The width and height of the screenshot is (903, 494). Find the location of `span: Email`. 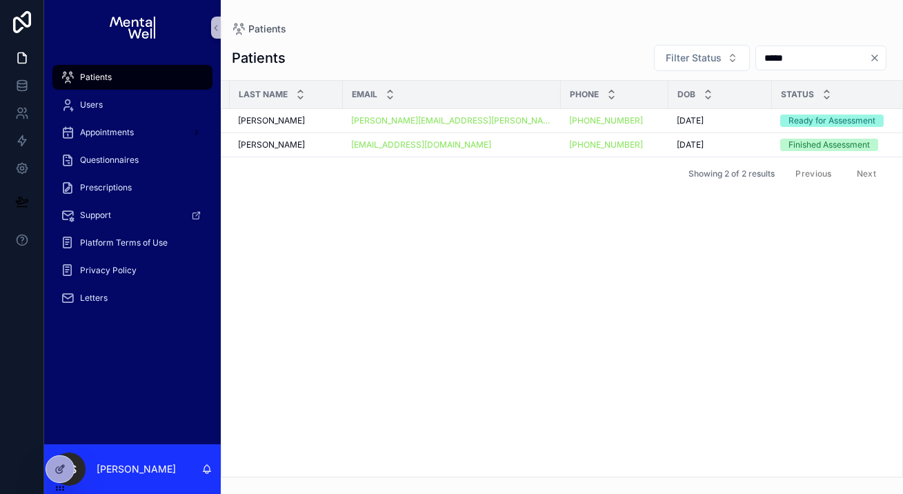

span: Email is located at coordinates (364, 94).